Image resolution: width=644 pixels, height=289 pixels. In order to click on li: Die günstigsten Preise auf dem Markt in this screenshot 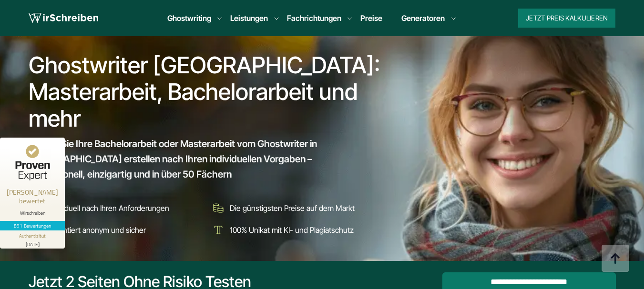, I will do `click(299, 208)`.